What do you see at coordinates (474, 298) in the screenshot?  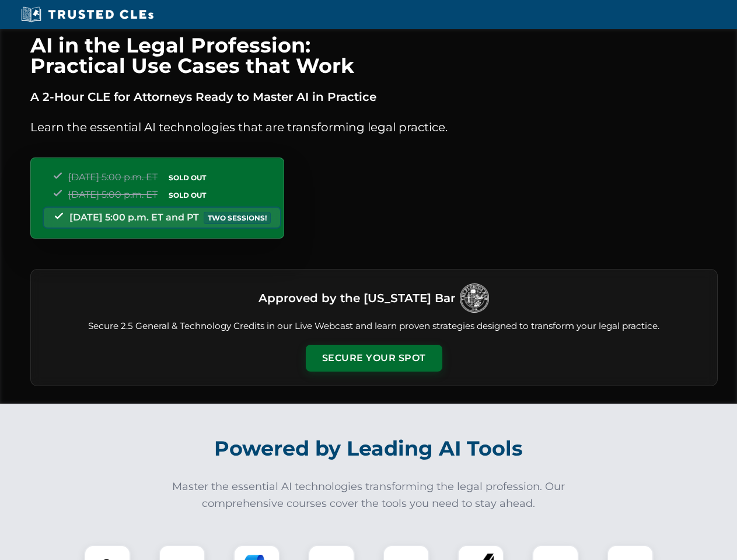 I see `img: Logo` at bounding box center [474, 298].